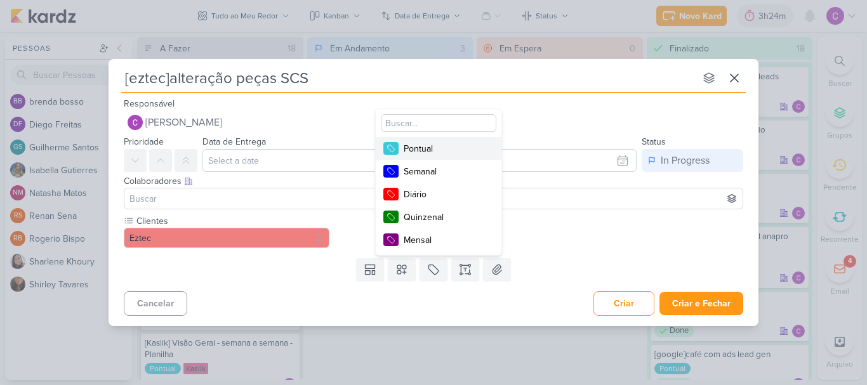 Image resolution: width=867 pixels, height=385 pixels. I want to click on div: Mensal, so click(445, 240).